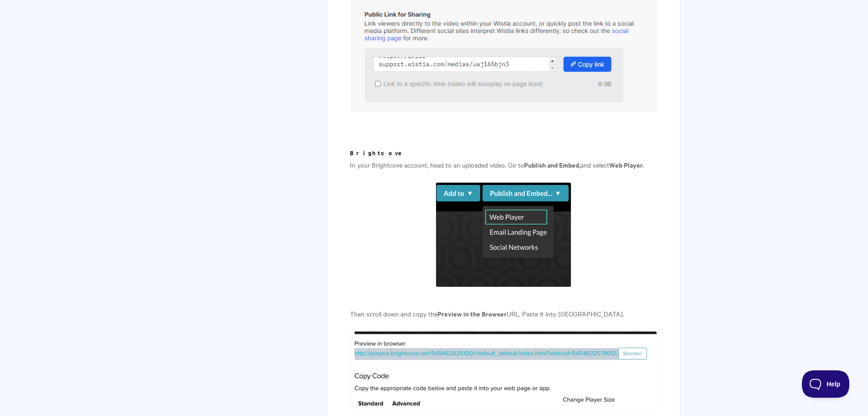 Image resolution: width=868 pixels, height=416 pixels. Describe the element at coordinates (626, 164) in the screenshot. I see `strong: Web Player` at that location.